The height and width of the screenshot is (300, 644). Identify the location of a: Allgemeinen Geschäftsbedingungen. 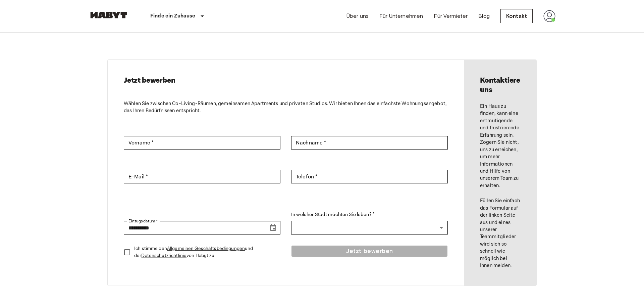
(206, 249).